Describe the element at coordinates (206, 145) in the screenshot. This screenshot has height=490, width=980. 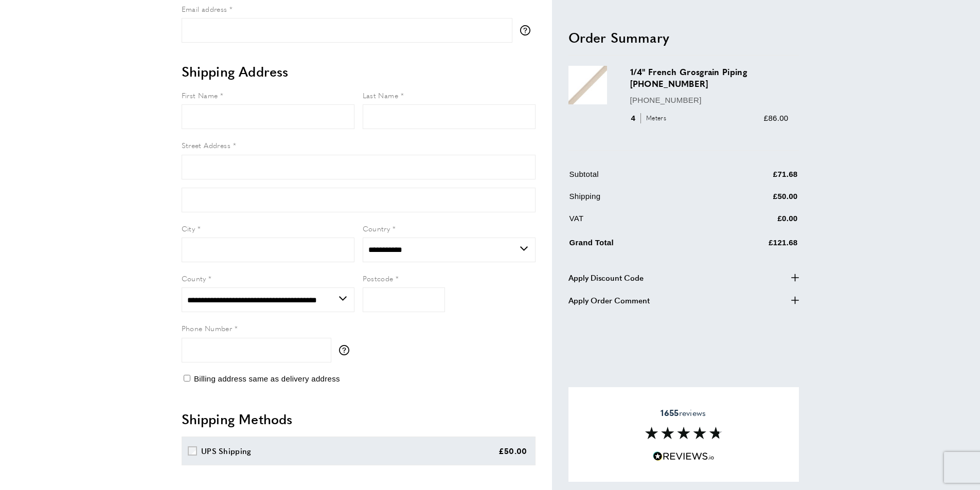
I see `span: Street Address` at that location.